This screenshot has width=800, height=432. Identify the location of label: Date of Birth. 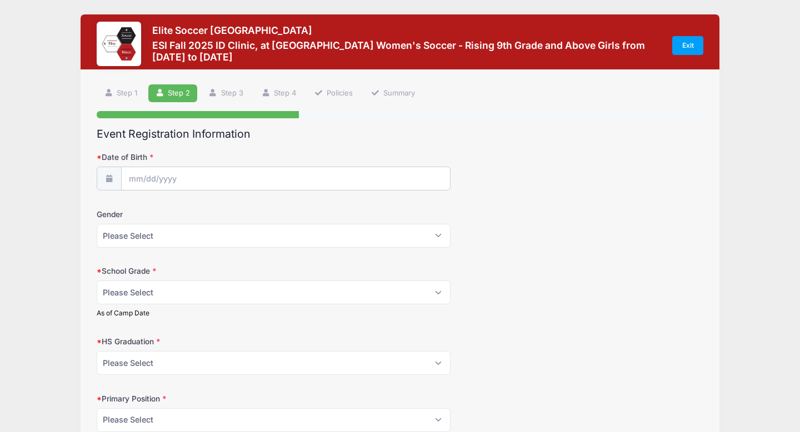
(198, 157).